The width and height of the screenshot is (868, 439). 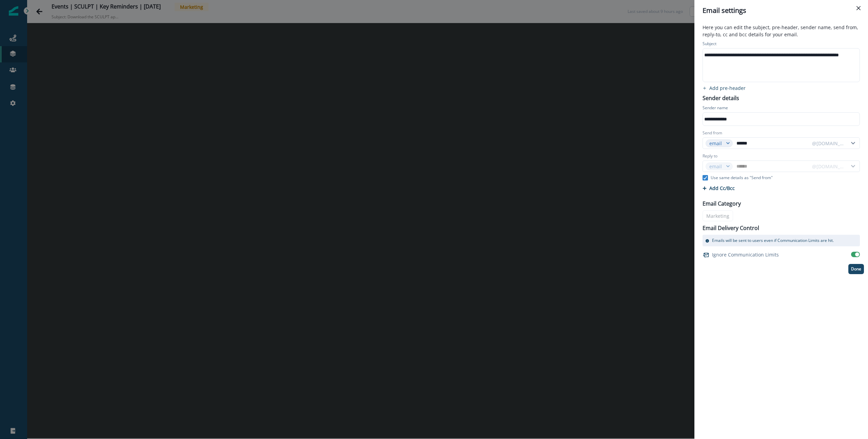 I want to click on div: email, so click(x=716, y=143).